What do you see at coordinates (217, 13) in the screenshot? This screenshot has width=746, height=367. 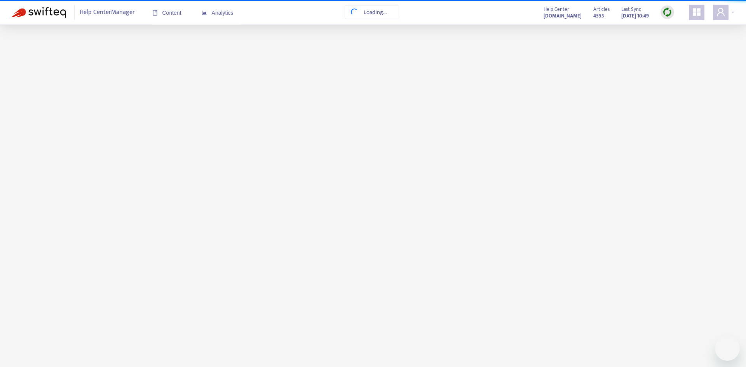 I see `span: Analytics` at bounding box center [217, 13].